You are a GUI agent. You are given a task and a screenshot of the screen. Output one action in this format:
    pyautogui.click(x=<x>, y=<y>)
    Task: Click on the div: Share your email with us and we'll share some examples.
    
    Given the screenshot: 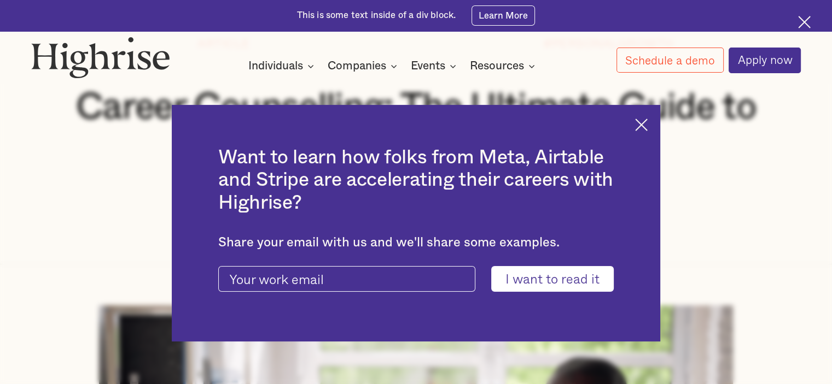 What is the action you would take?
    pyautogui.click(x=416, y=243)
    